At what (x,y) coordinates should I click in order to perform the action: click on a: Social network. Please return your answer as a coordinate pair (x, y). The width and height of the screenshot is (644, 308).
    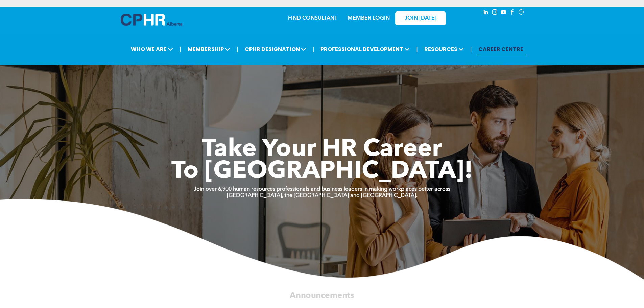
    Looking at the image, I should click on (521, 13).